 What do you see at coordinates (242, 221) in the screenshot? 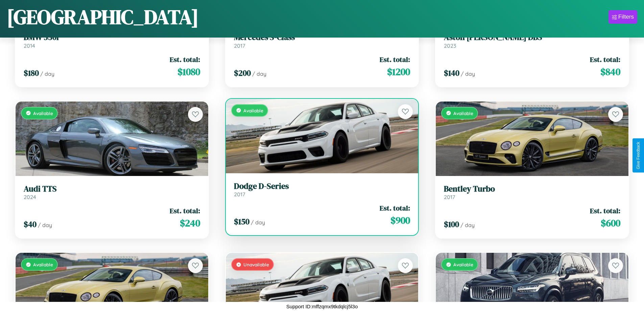
I see `span: $ 150` at bounding box center [242, 221].